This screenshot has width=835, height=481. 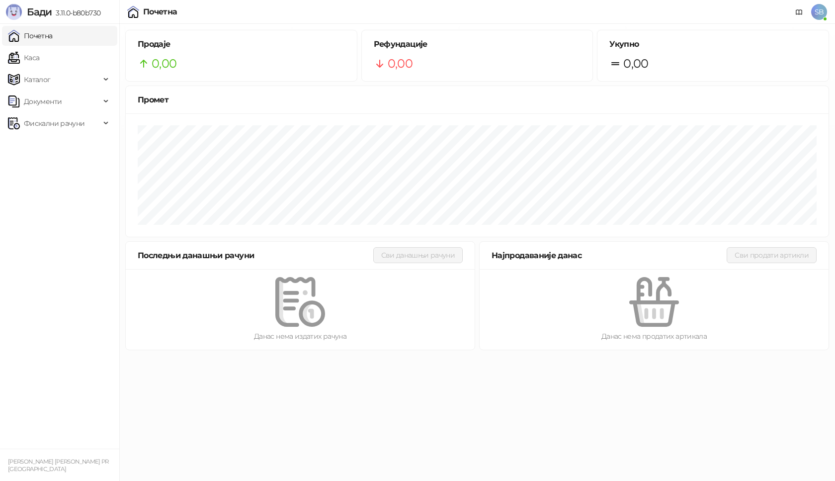 What do you see at coordinates (23, 58) in the screenshot?
I see `a: Каса` at bounding box center [23, 58].